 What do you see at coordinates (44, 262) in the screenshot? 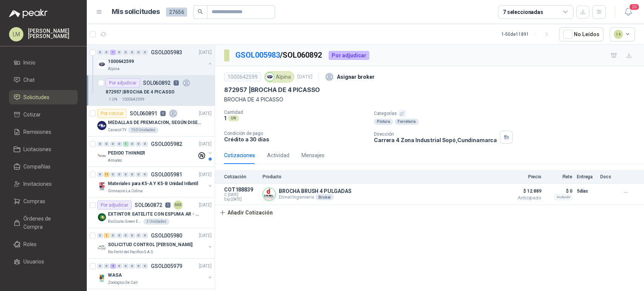
I see `a: Usuarios` at bounding box center [44, 262].